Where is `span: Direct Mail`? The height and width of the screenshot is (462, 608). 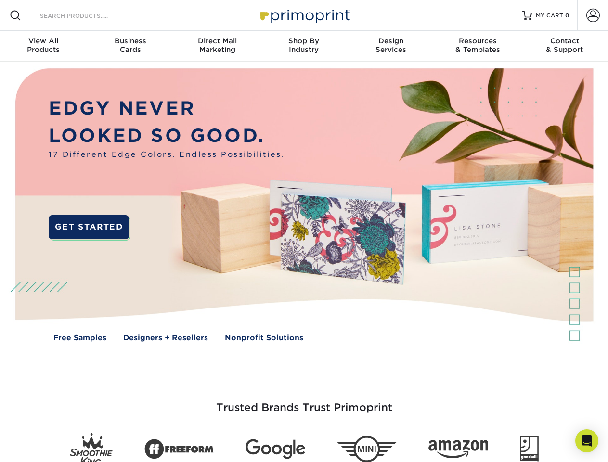 span: Direct Mail is located at coordinates (217, 41).